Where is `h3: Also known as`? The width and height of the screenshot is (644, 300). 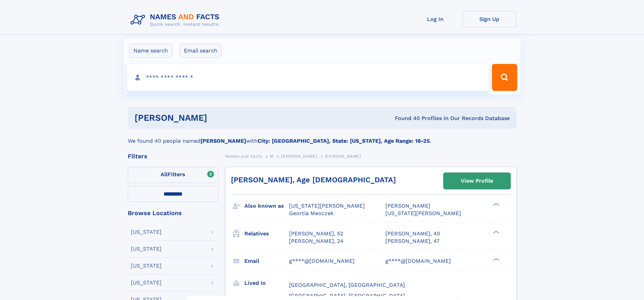 h3: Also known as is located at coordinates (267, 206).